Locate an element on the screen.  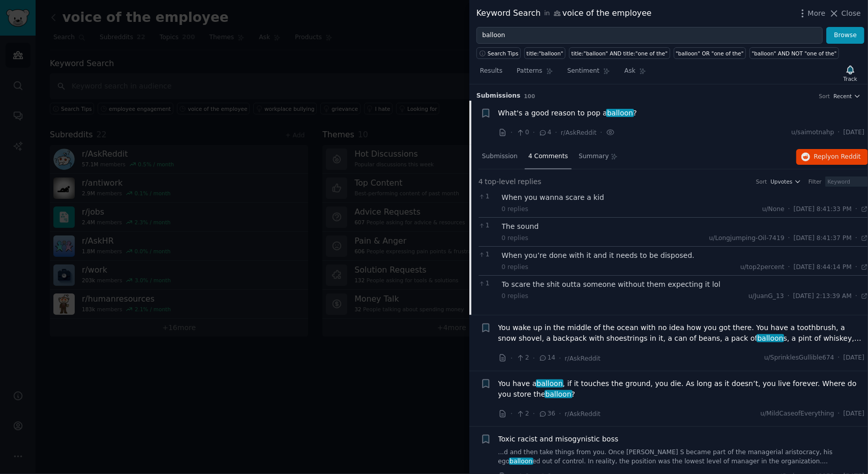
button: Browse is located at coordinates (845, 36).